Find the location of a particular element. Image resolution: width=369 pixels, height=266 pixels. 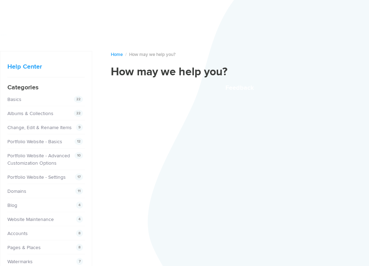

span: 17 is located at coordinates (79, 177).